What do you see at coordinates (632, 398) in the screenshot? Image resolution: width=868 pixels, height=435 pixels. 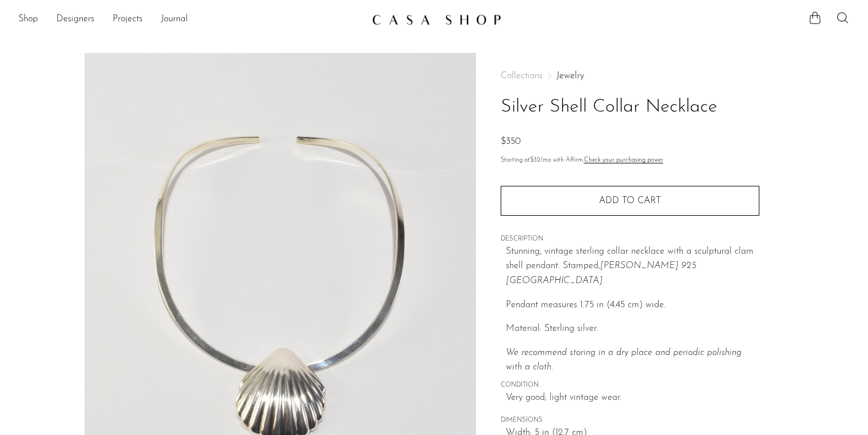 I see `span: Very good; light vintage wear.` at bounding box center [632, 398].